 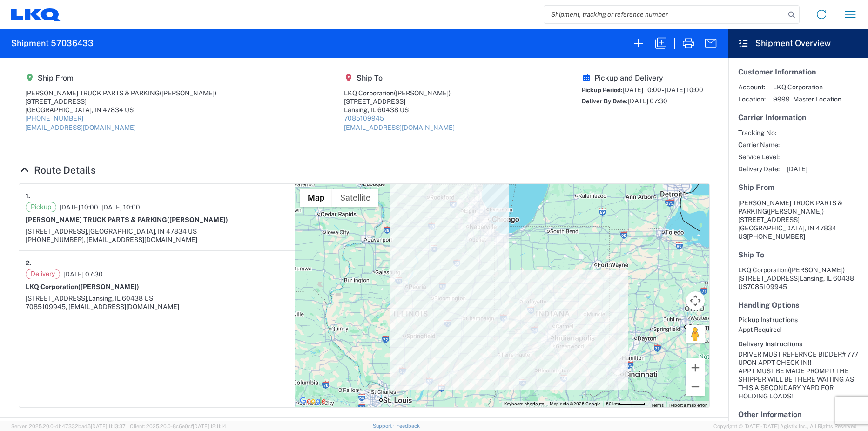 What do you see at coordinates (798, 305) in the screenshot?
I see `h5: Handling Options` at bounding box center [798, 305].